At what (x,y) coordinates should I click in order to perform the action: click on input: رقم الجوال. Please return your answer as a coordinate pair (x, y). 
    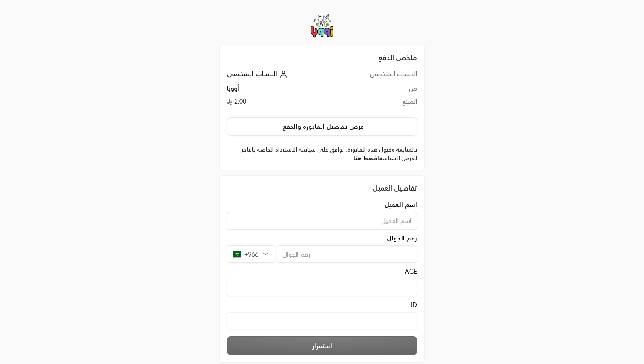
    Looking at the image, I should click on (347, 254).